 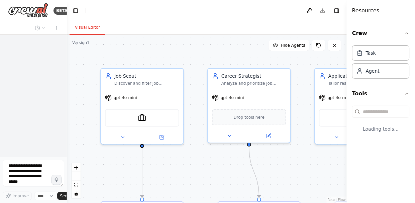 I want to click on div: Career StrategistAnalyze and prioritize job opportunities based on career growth potential, compe..., so click(x=249, y=106).